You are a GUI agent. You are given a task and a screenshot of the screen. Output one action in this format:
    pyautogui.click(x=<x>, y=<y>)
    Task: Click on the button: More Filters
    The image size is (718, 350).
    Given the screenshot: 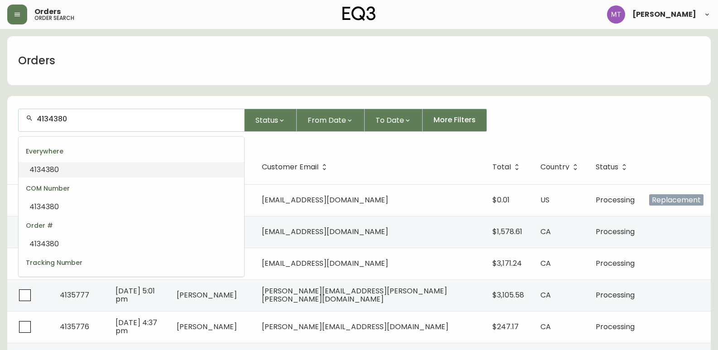 What is the action you would take?
    pyautogui.click(x=455, y=120)
    